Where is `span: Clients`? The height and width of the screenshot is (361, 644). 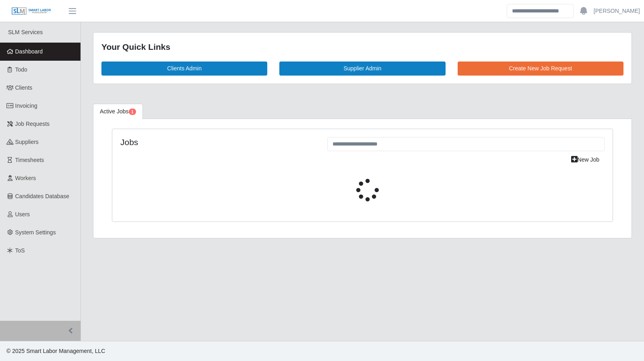
span: Clients is located at coordinates (24, 88).